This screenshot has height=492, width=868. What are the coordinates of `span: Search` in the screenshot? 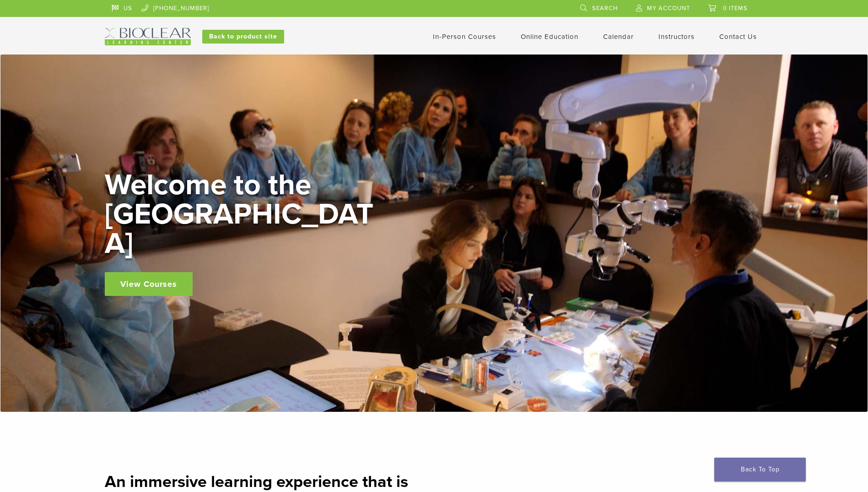 It's located at (605, 9).